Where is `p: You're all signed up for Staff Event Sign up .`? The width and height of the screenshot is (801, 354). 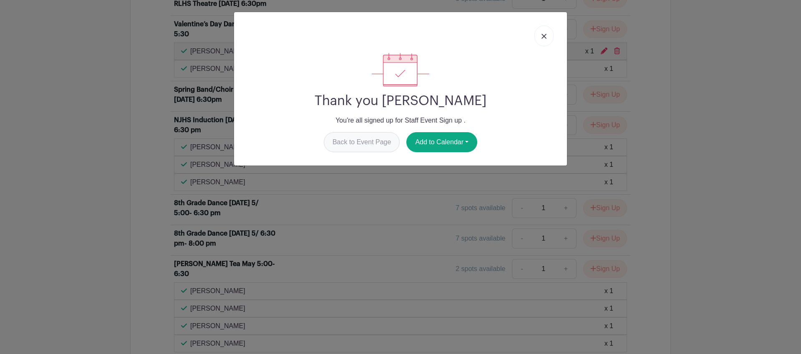 p: You're all signed up for Staff Event Sign up . is located at coordinates (401, 121).